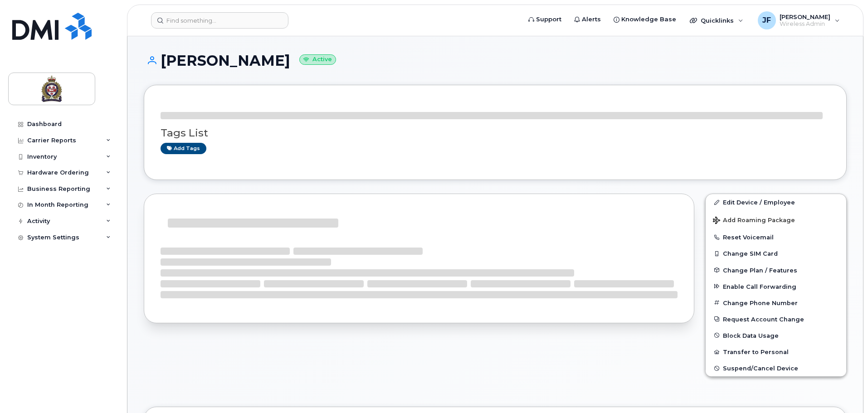 The height and width of the screenshot is (413, 868). I want to click on h3: Tags List, so click(495, 133).